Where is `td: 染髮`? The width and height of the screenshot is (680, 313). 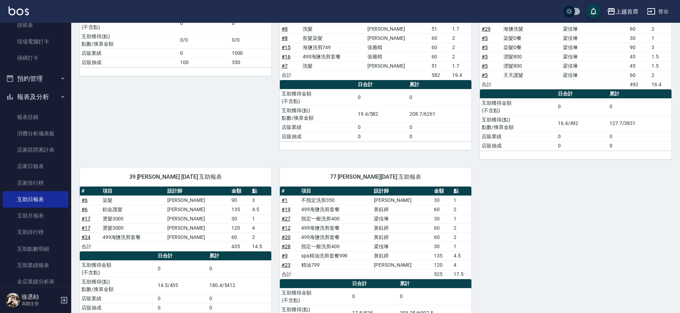 td: 染髮 is located at coordinates (133, 200).